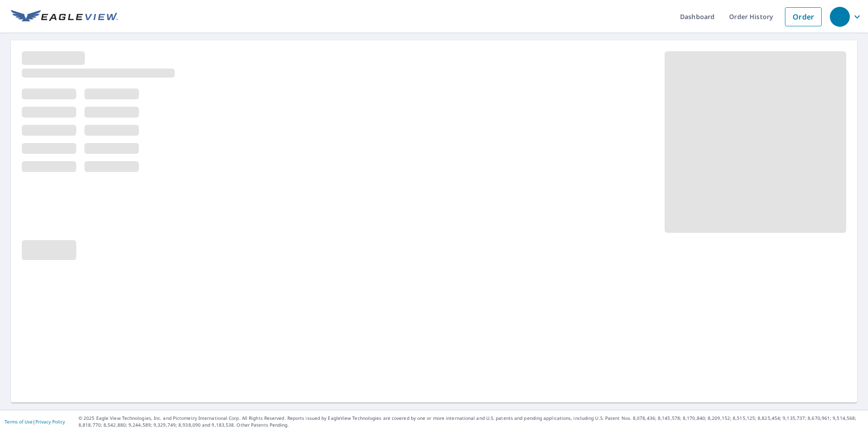 The image size is (868, 433). What do you see at coordinates (18, 421) in the screenshot?
I see `a: Terms of Use` at bounding box center [18, 421].